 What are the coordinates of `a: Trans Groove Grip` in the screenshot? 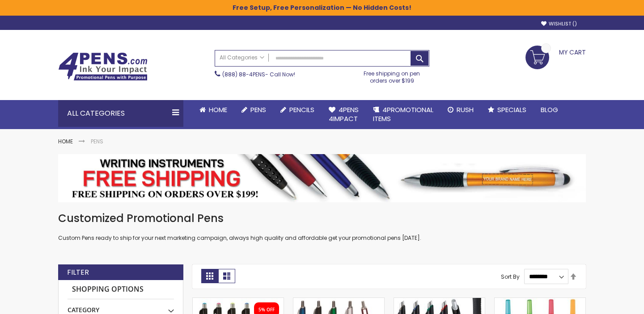 It's located at (439, 301).